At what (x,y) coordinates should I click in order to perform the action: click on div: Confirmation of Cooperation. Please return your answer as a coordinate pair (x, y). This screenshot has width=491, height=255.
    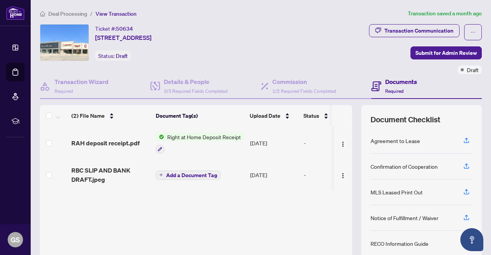
    Looking at the image, I should click on (404, 166).